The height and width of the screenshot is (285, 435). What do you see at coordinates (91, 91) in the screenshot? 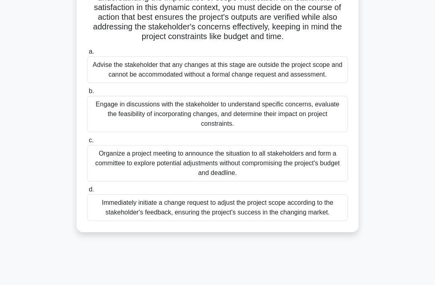
I see `span: b.` at bounding box center [91, 91].